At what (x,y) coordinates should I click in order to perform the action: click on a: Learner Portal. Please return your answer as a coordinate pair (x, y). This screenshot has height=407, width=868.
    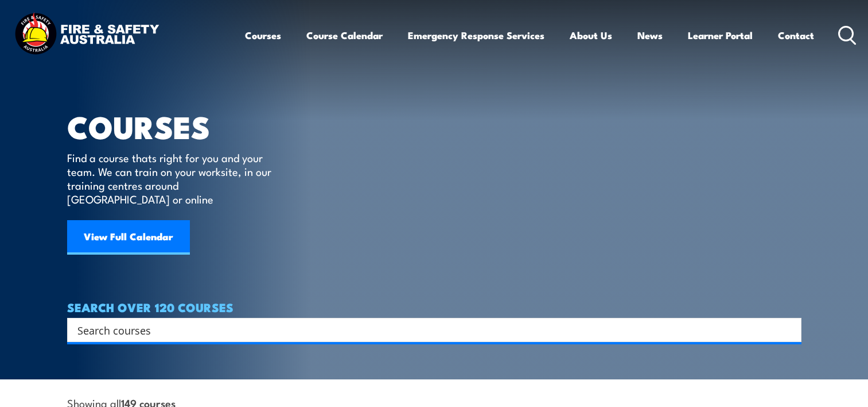
    Looking at the image, I should click on (720, 35).